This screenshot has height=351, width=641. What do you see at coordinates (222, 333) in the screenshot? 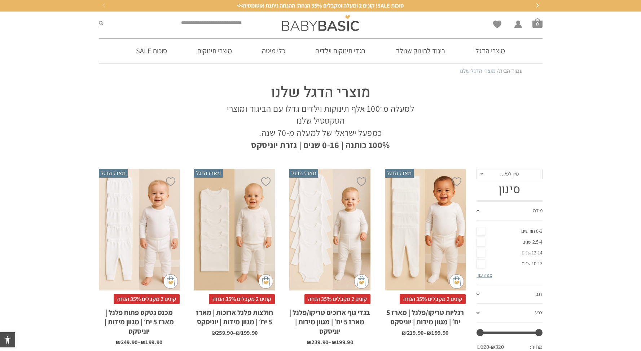
I see `bdi: 259.90` at bounding box center [222, 333].